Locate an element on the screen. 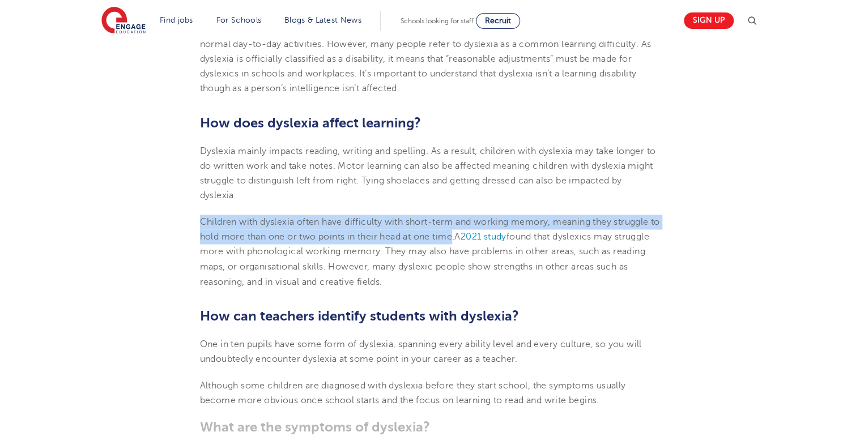  a: 2021 study is located at coordinates (483, 237).